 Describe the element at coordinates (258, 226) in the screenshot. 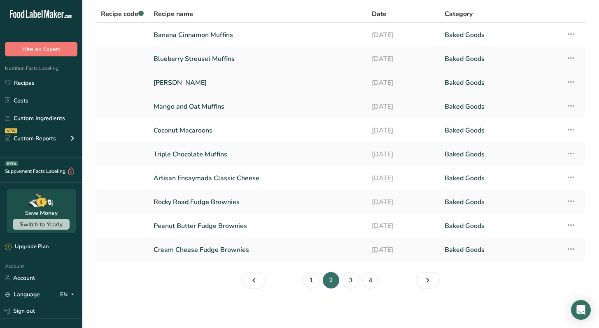

I see `a: Peanut Butter Fudge Brownies` at that location.